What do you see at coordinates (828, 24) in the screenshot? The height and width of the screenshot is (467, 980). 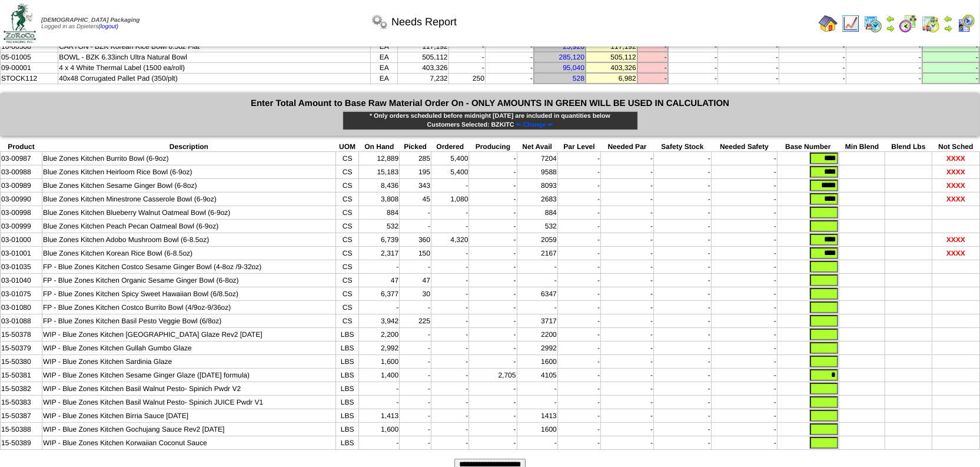 I see `img: home.gif` at bounding box center [828, 24].